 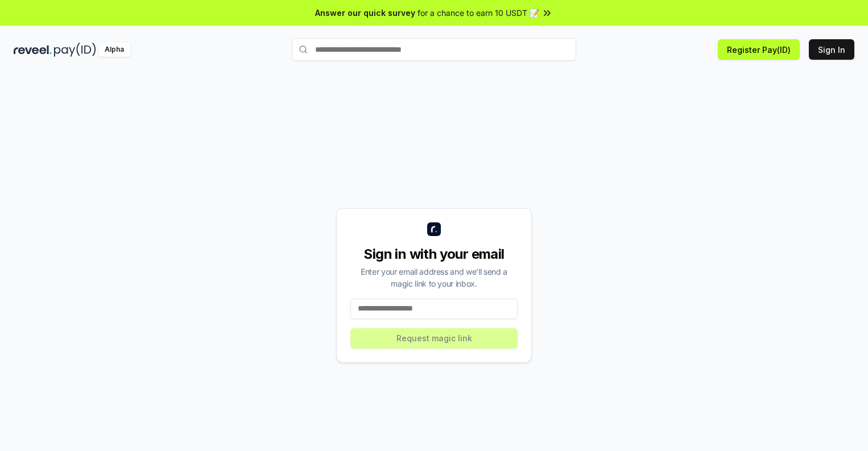 What do you see at coordinates (759, 49) in the screenshot?
I see `button: Register Pay(ID)` at bounding box center [759, 49].